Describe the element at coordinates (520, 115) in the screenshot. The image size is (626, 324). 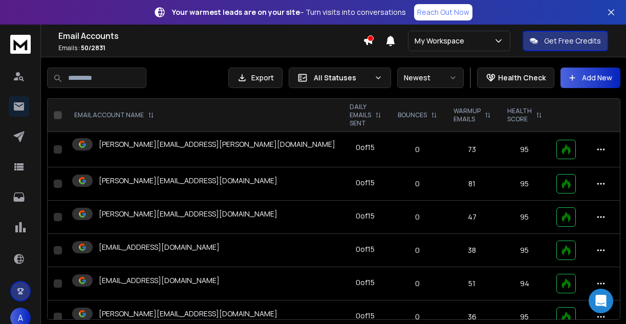
I see `p: HEALTH SCORE` at that location.